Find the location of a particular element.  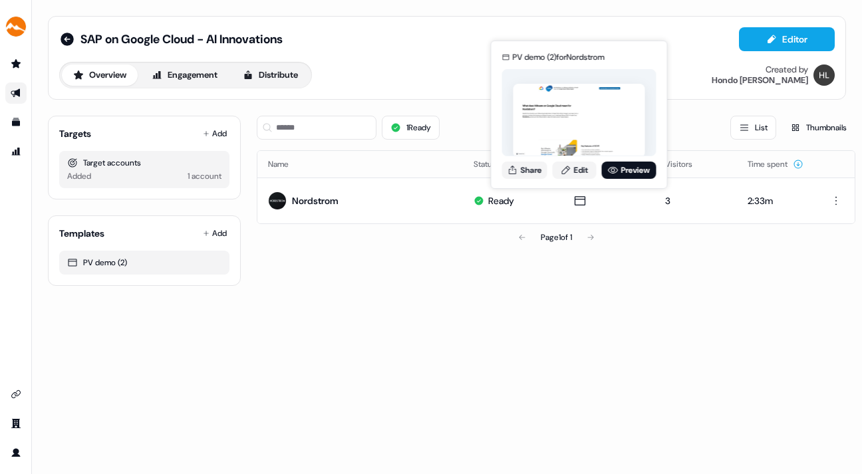

div: Ready is located at coordinates (501, 201).